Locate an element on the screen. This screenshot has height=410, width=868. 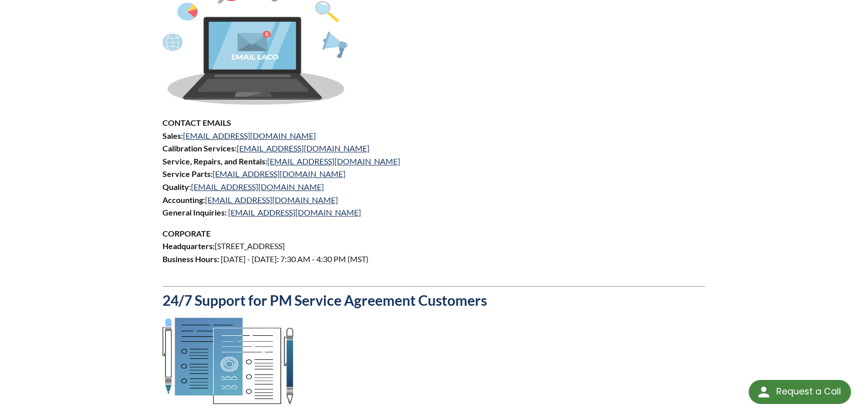
strong: General Inquiries: is located at coordinates (194, 212).